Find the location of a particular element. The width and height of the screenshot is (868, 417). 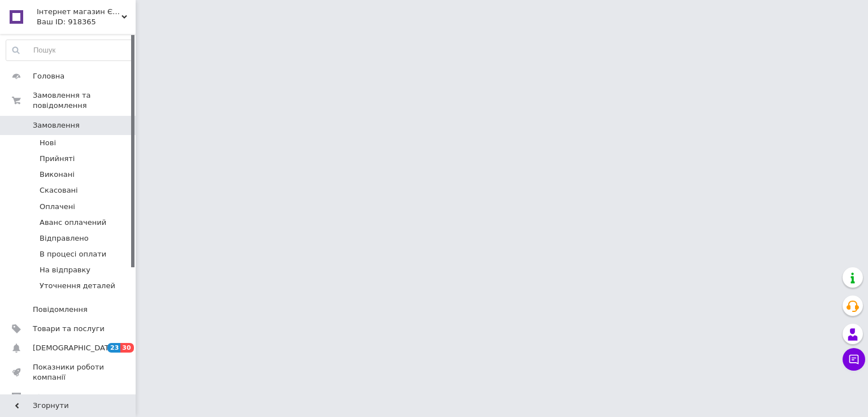

span: Відгуки is located at coordinates (47, 397).